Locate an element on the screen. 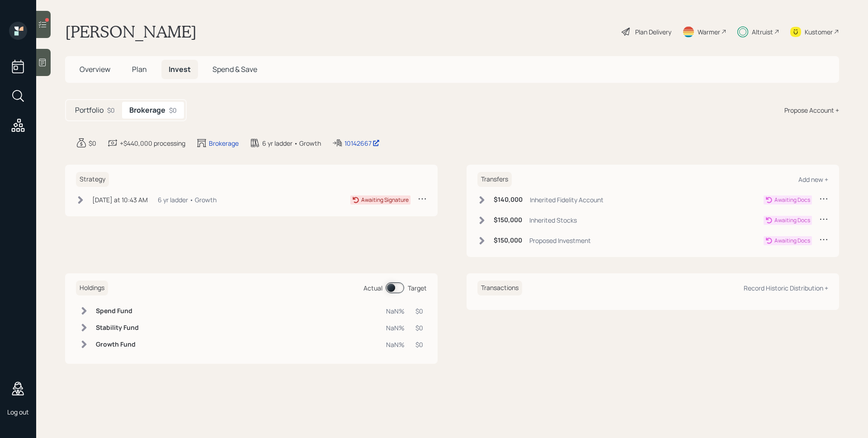 This screenshot has width=868, height=438. div: Kustomer is located at coordinates (819, 31).